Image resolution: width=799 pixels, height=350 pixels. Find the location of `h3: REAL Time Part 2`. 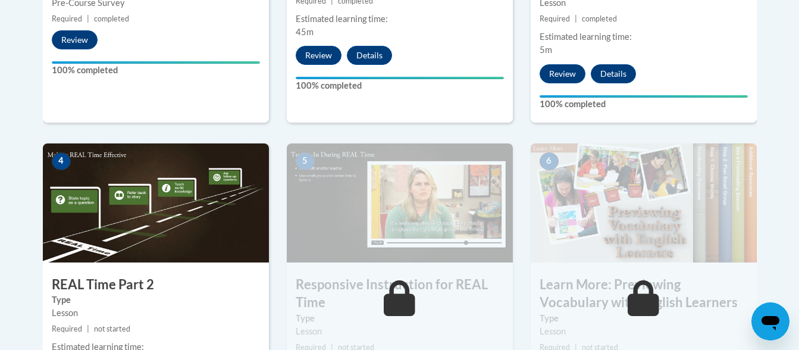

h3: REAL Time Part 2 is located at coordinates (156, 285).